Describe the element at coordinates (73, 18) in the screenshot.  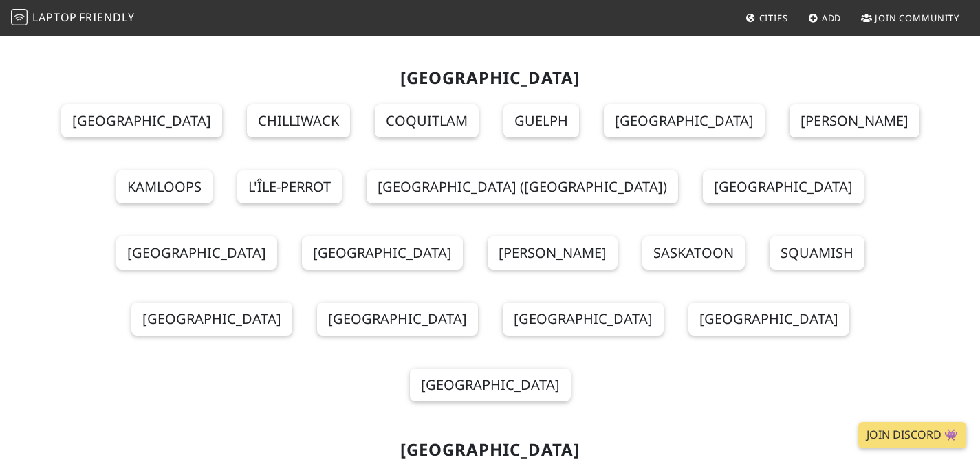
I see `a: LaptopFriendly LaptopFriendly` at that location.